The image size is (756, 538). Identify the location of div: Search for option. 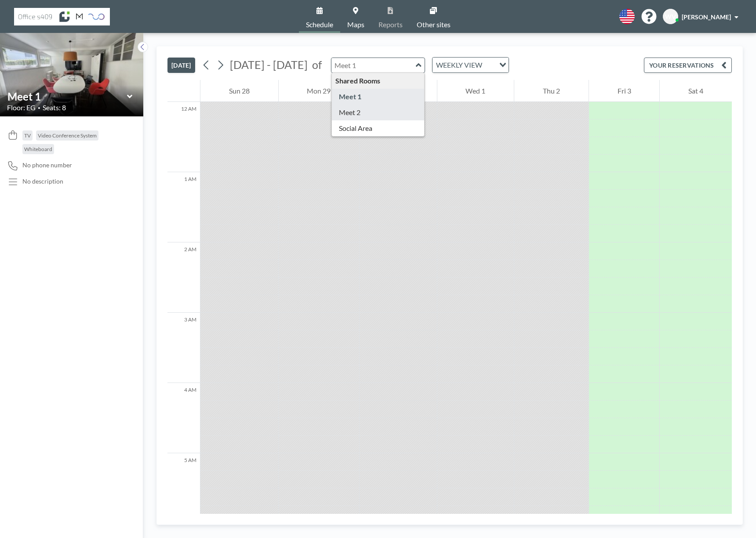
(470, 65).